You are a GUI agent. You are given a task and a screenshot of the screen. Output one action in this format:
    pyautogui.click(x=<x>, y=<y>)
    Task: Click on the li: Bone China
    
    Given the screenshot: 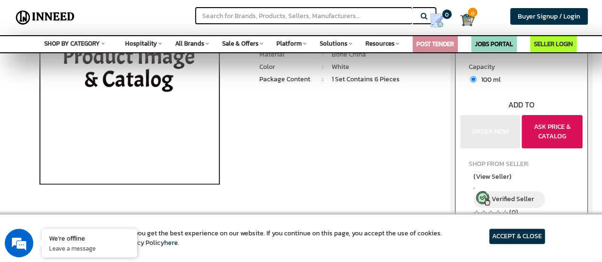 What is the action you would take?
    pyautogui.click(x=386, y=55)
    